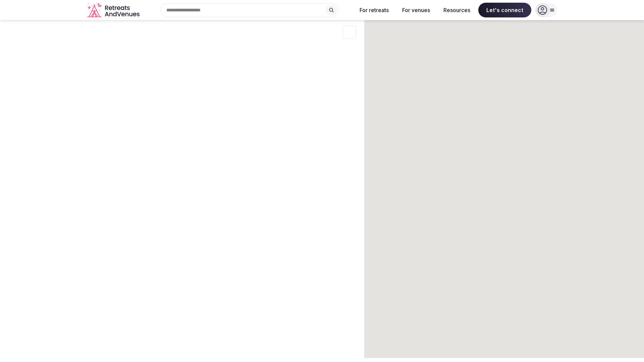 The height and width of the screenshot is (362, 644). I want to click on button: For retreats, so click(374, 10).